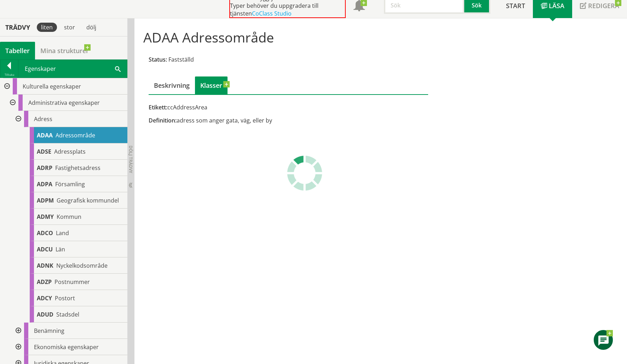  What do you see at coordinates (66, 347) in the screenshot?
I see `span: Ekonomiska egenskaper` at bounding box center [66, 347].